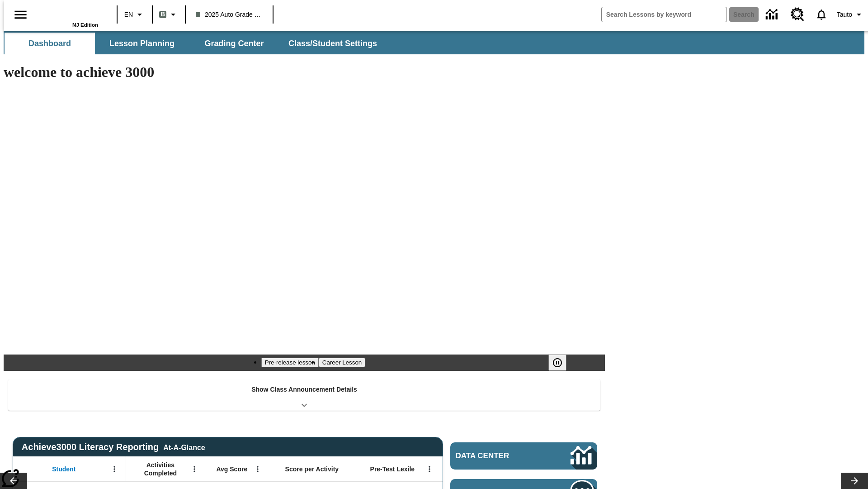 The image size is (868, 489). What do you see at coordinates (49, 43) in the screenshot?
I see `span: Dashboard` at bounding box center [49, 43].